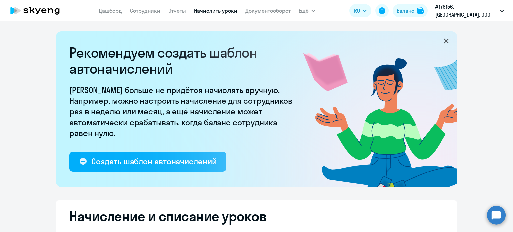 This screenshot has height=232, width=513. What do you see at coordinates (410, 11) in the screenshot?
I see `button: Балансbalance` at bounding box center [410, 11].